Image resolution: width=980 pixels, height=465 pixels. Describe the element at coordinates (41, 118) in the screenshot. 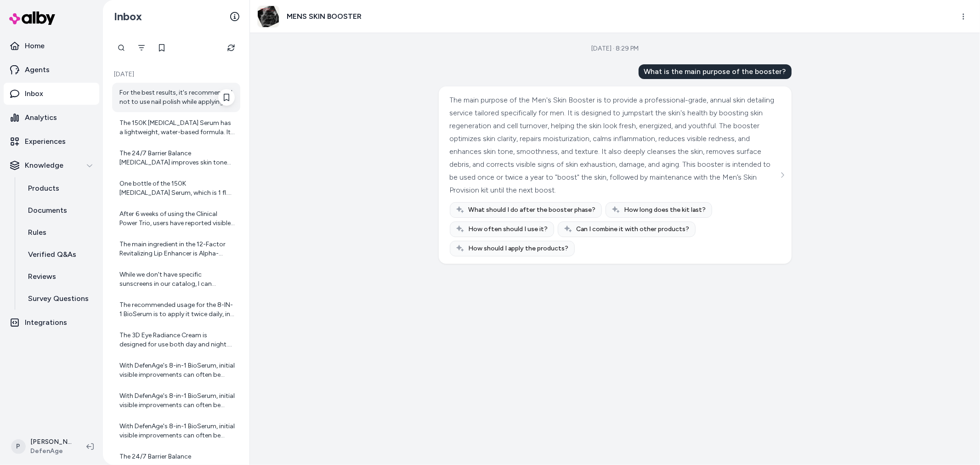

I see `p: Analytics` at that location.